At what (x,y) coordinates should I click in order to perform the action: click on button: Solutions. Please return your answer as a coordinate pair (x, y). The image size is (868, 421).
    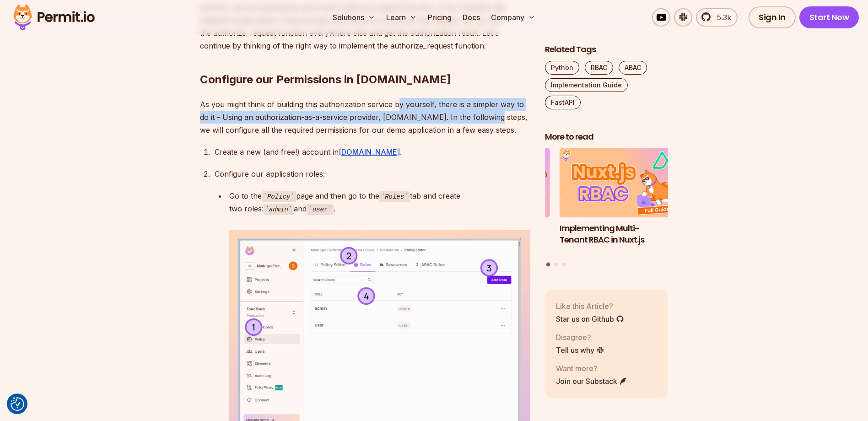
    Looking at the image, I should click on (354, 17).